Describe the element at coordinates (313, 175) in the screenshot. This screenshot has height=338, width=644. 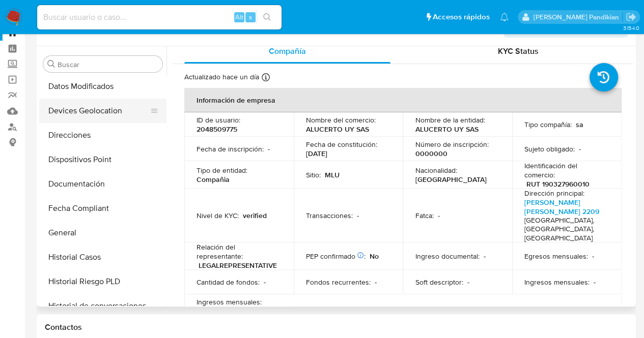
I see `p: Sitio :` at that location.